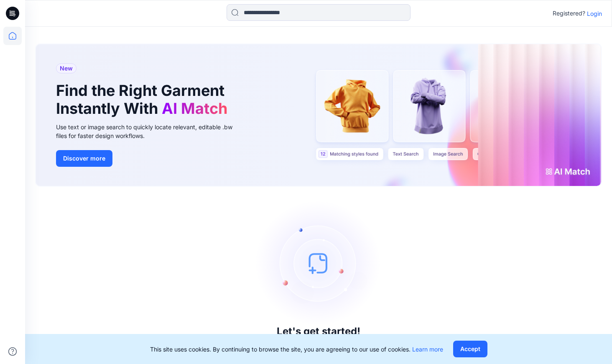 The height and width of the screenshot is (364, 612). What do you see at coordinates (319, 332) in the screenshot?
I see `h3: Let's get started!` at bounding box center [319, 332].